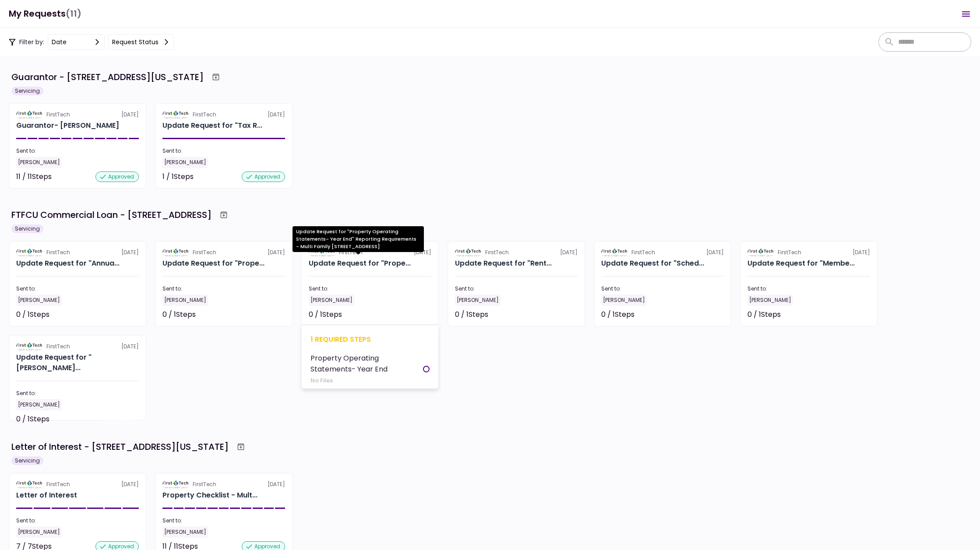 The height and width of the screenshot is (550, 980). Describe the element at coordinates (68, 263) in the screenshot. I see `div: Update Request for "Annual ERQ" Reporting Requirements - Multi Family 7806 1st Ave N, Birmingham, AL` at that location.